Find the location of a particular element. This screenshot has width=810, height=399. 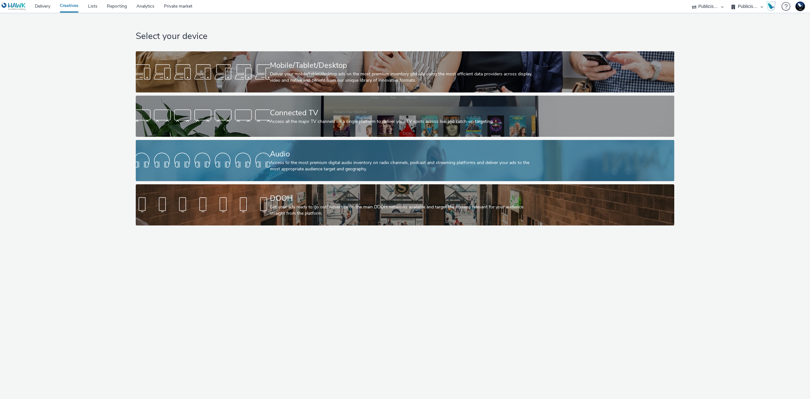

img: Hawk Academy is located at coordinates (771, 6).